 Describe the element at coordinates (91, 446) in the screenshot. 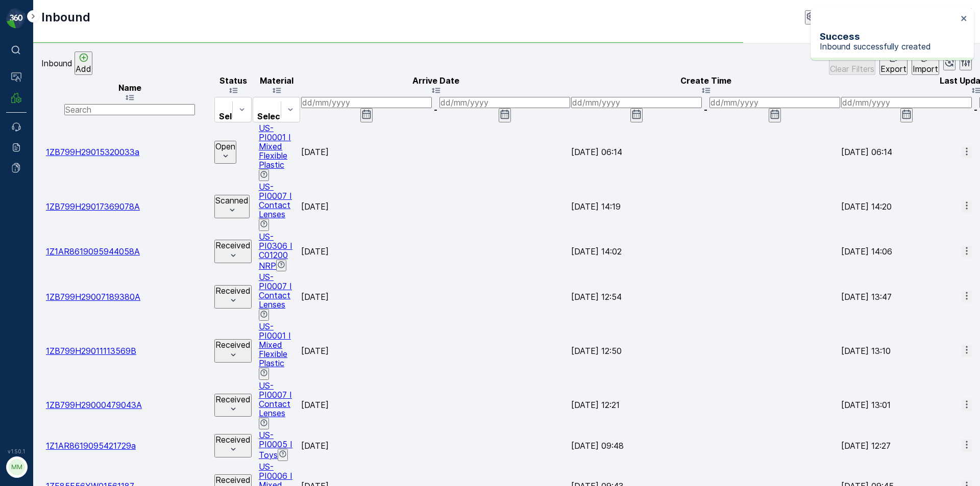

I see `a: 1Z1AR8619095421729a` at that location.